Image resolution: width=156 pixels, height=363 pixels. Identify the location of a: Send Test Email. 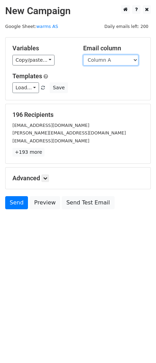
(88, 202).